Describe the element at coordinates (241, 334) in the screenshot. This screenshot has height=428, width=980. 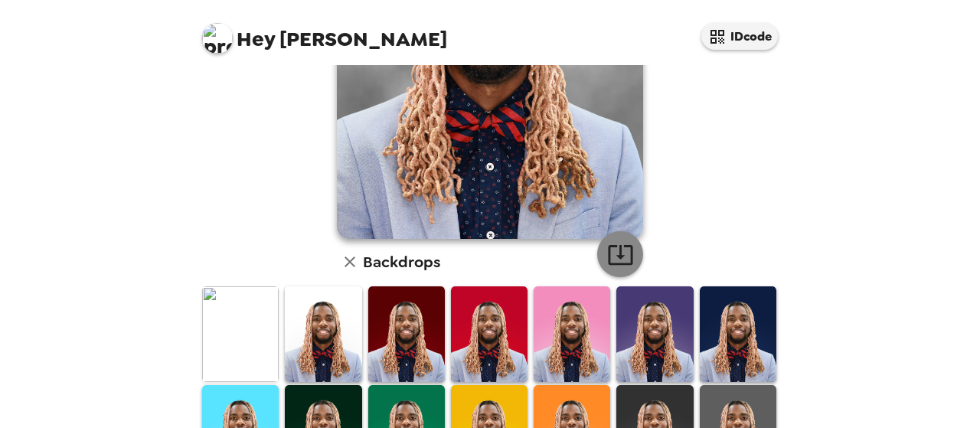
I see `img: Original` at that location.